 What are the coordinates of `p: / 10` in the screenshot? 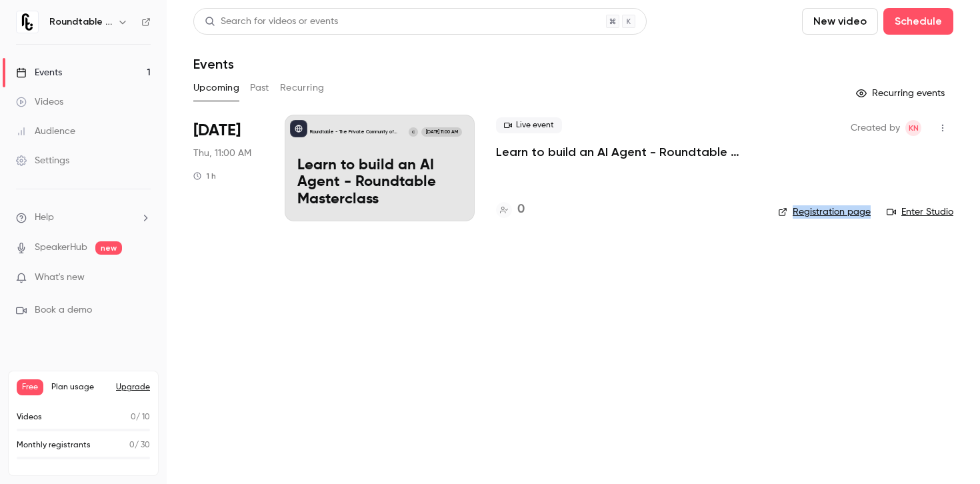 It's located at (140, 417).